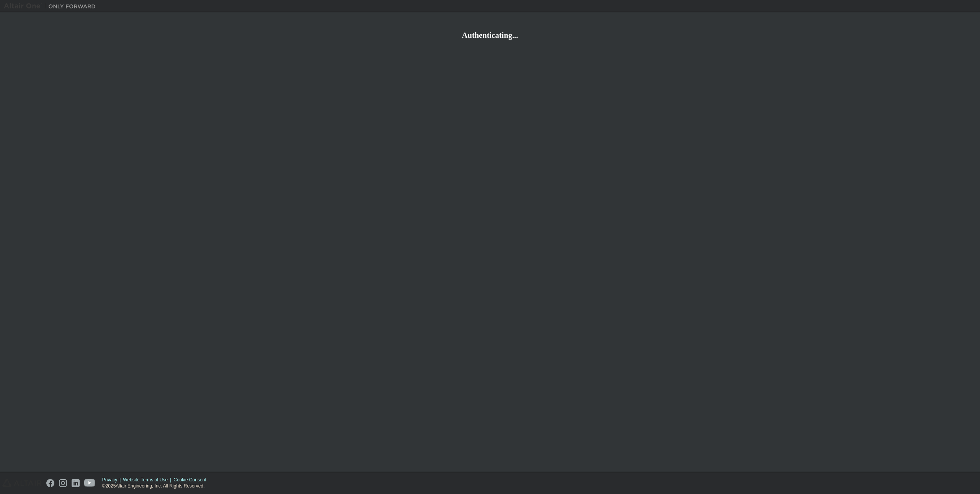 This screenshot has width=980, height=494. Describe the element at coordinates (490, 35) in the screenshot. I see `h2: Authenticating...` at that location.